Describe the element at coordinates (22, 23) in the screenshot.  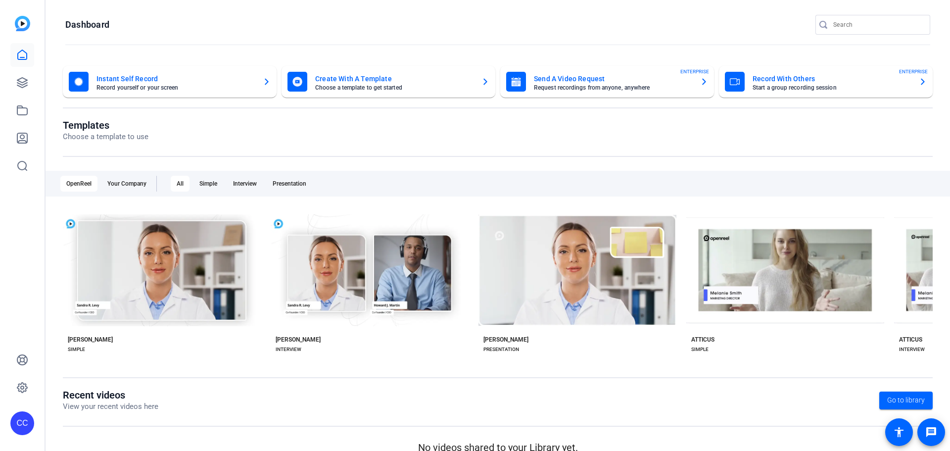
I see `img: blue-gradient.svg` at that location.